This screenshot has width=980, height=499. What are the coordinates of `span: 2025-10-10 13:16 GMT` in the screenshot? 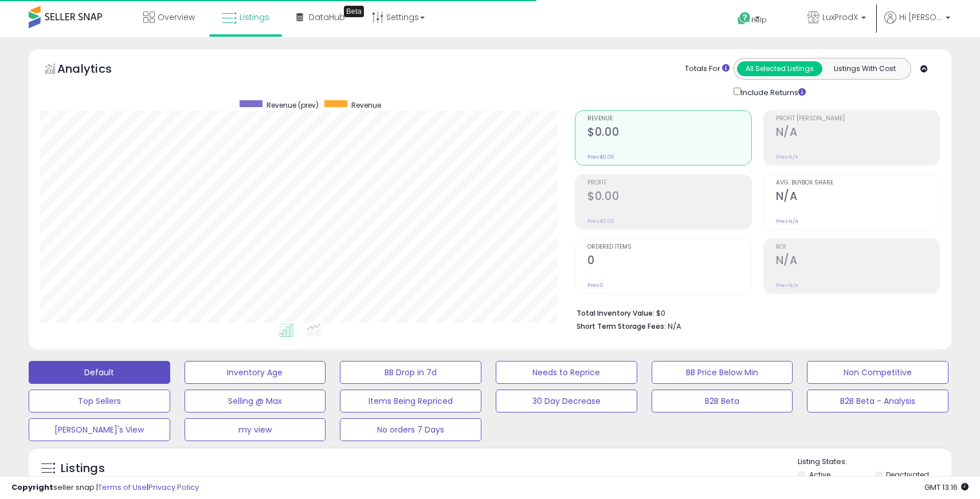 It's located at (946, 487).